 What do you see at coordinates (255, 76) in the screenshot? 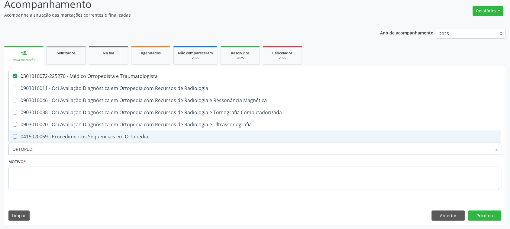
I see `div: 0301010072-225270 - Médico Ortopedista e Traumatologista` at bounding box center [255, 76].